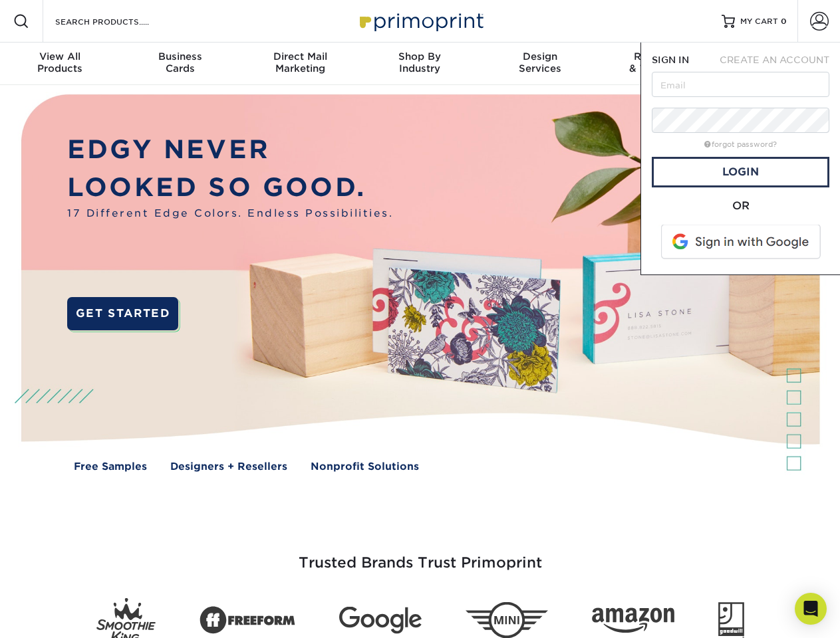 This screenshot has height=638, width=840. What do you see at coordinates (230, 214) in the screenshot?
I see `span: 17 Different Edge Colors. Endless Possibilities.` at bounding box center [230, 214].